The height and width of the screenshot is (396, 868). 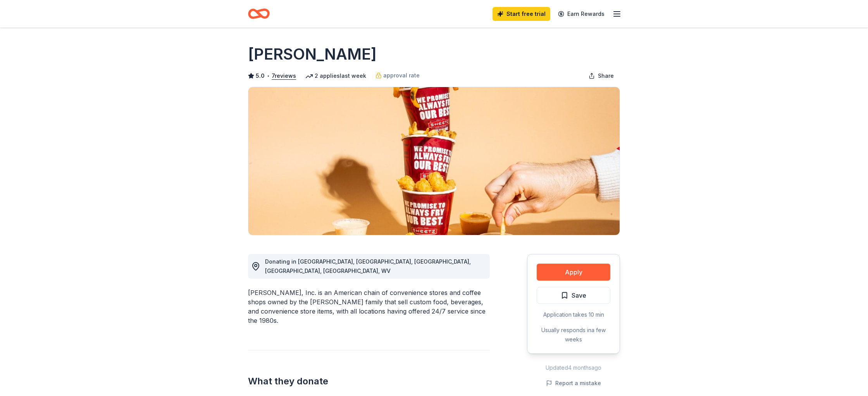 What do you see at coordinates (582, 14) in the screenshot?
I see `a: Earn Rewards` at bounding box center [582, 14].